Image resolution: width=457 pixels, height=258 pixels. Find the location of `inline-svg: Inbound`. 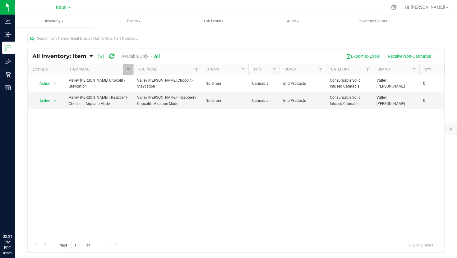

inline-svg: Inbound is located at coordinates (8, 35).